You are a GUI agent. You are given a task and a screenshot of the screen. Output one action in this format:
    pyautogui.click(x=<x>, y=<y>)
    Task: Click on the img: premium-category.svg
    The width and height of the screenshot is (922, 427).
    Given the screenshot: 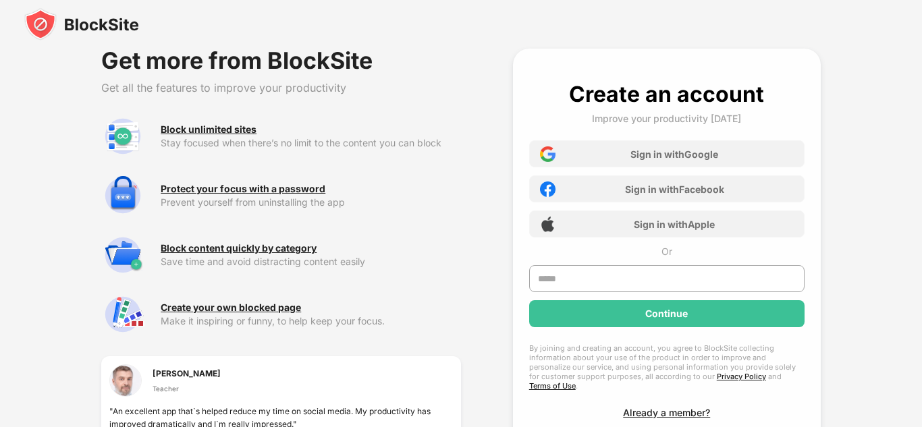 What is the action you would take?
    pyautogui.click(x=123, y=255)
    